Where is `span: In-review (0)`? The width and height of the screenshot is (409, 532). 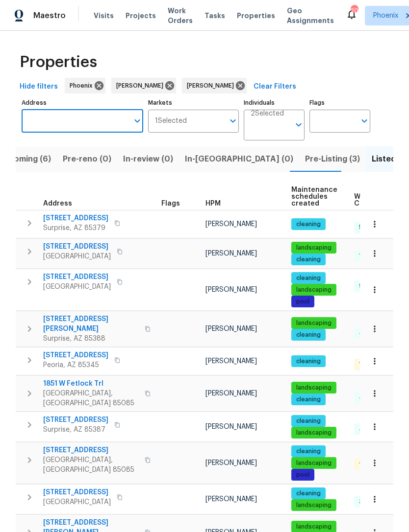 span: In-review (0) is located at coordinates (148, 159).